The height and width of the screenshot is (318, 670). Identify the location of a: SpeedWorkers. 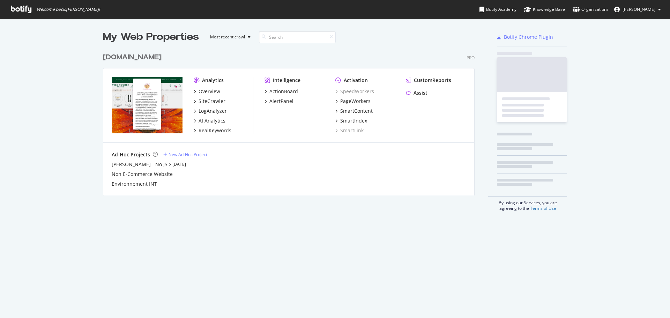
(355, 91).